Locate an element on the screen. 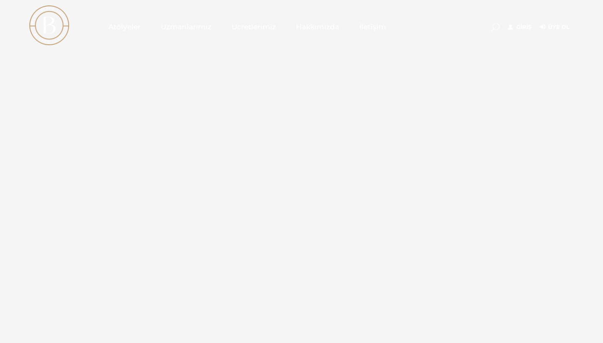  a: Atölyeler is located at coordinates (124, 27).